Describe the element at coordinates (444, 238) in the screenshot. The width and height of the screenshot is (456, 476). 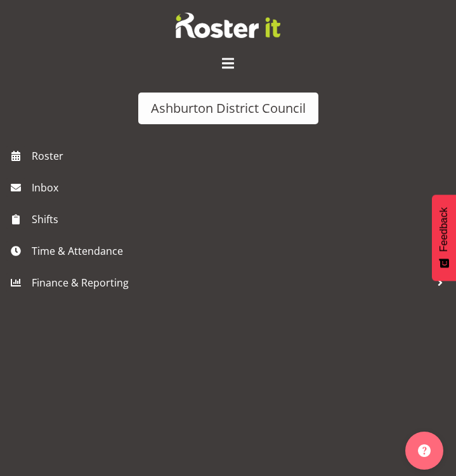
I see `button: Feedback - Show survey` at that location.